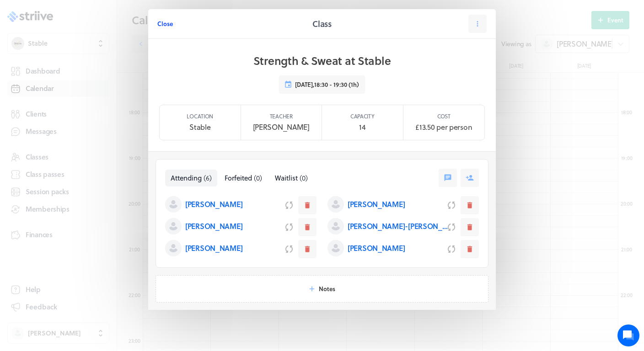 This screenshot has width=644, height=351. Describe the element at coordinates (165, 24) in the screenshot. I see `button: Close` at that location.